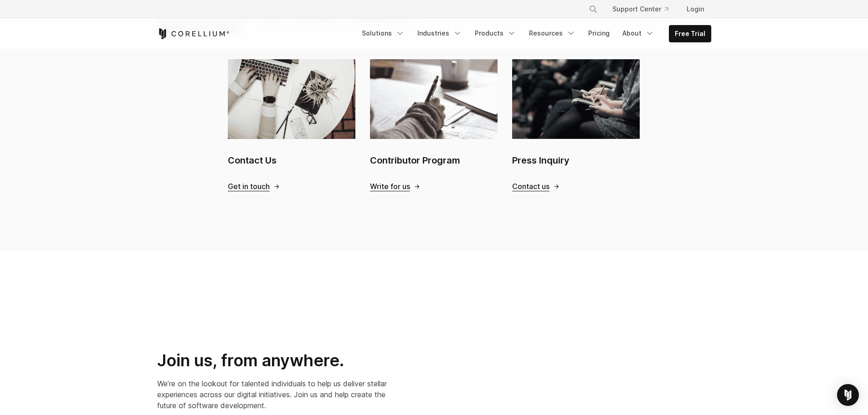 The image size is (868, 415). What do you see at coordinates (434, 125) in the screenshot?
I see `a: Contributor Program Contributor Program Write for us` at bounding box center [434, 125].